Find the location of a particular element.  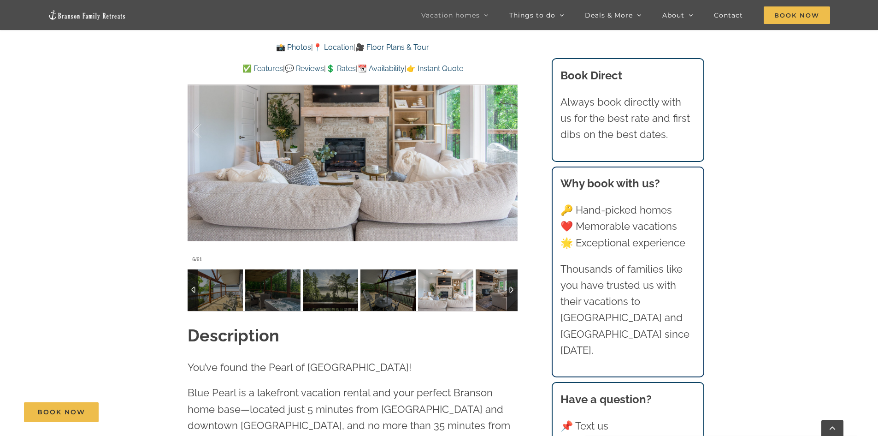

a: 📸 Photos is located at coordinates (294, 47).